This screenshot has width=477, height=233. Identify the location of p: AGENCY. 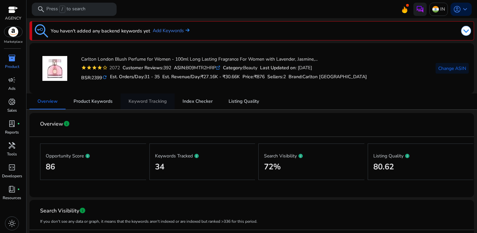
(13, 18).